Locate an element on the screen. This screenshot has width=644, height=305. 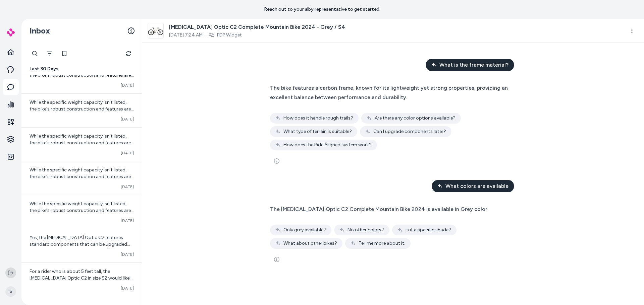
span: Last 30 Days is located at coordinates (44, 69).